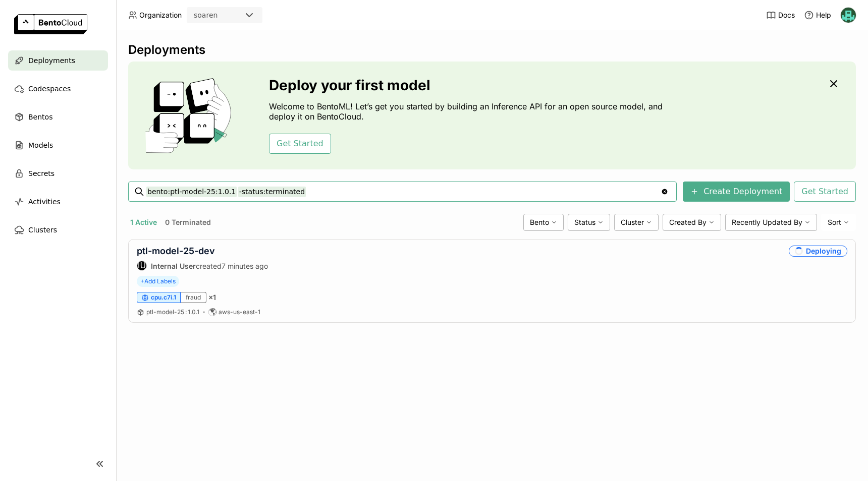 This screenshot has height=481, width=868. Describe the element at coordinates (51, 60) in the screenshot. I see `span: Deployments` at that location.